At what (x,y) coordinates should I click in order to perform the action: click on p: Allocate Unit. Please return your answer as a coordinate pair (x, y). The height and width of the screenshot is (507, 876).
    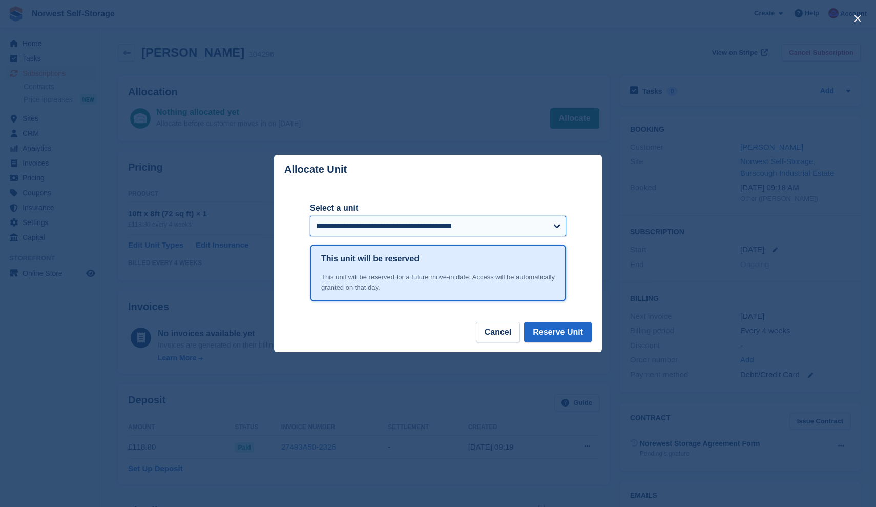
    Looking at the image, I should click on (316, 169).